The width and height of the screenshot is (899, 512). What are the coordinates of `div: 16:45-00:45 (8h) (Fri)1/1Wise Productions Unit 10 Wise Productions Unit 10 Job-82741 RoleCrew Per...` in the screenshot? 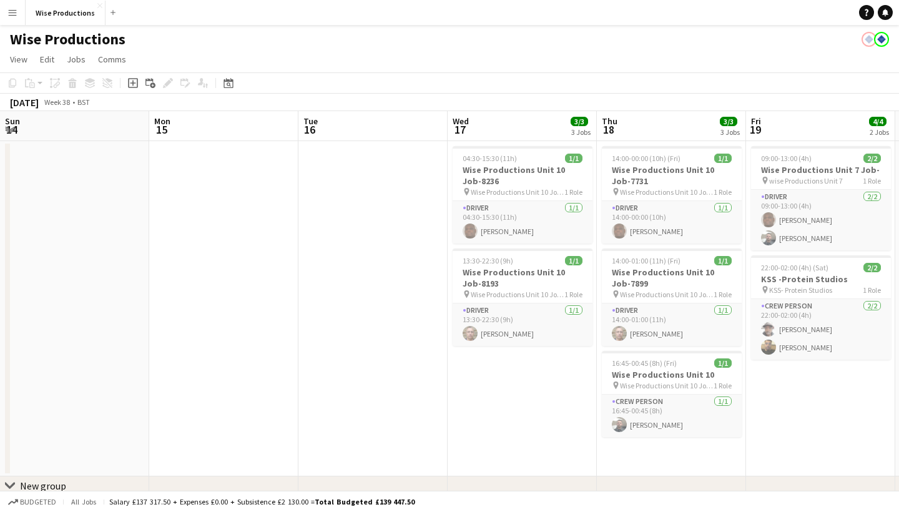 It's located at (672, 394).